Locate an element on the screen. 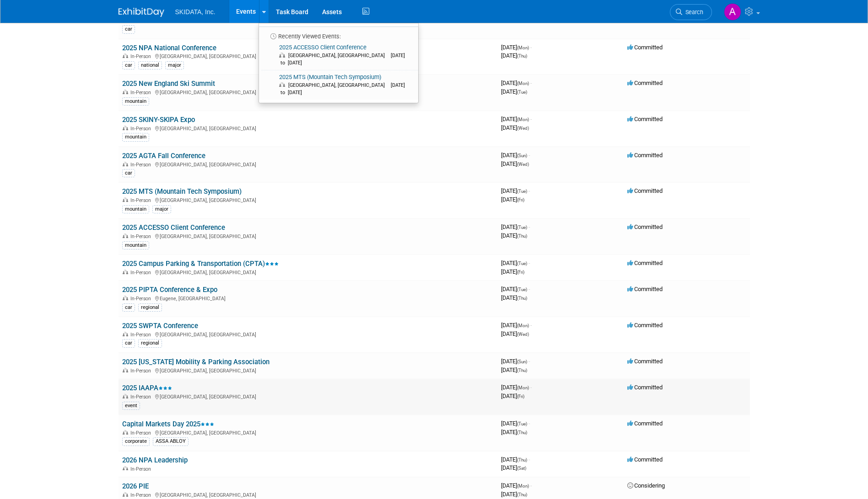 This screenshot has height=499, width=868. a: 2025 MTS (Mountain Tech Symposium) is located at coordinates (181, 192).